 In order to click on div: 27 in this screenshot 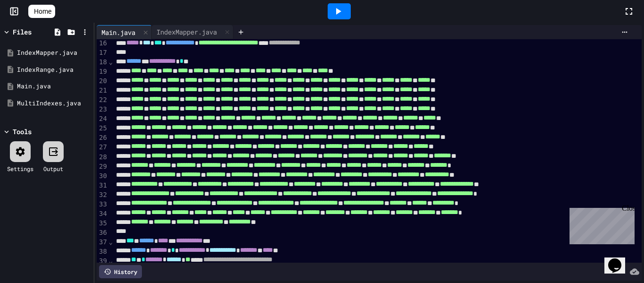, I will do `click(103, 147)`.